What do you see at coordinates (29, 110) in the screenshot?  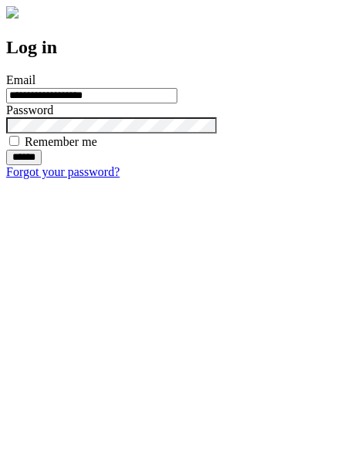 I see `label: Password` at bounding box center [29, 110].